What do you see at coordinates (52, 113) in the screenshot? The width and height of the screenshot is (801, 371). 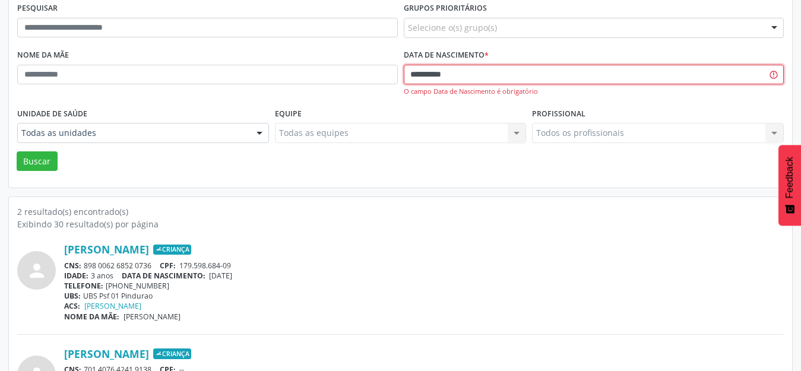 I see `label: Unidade de saúde` at bounding box center [52, 113].